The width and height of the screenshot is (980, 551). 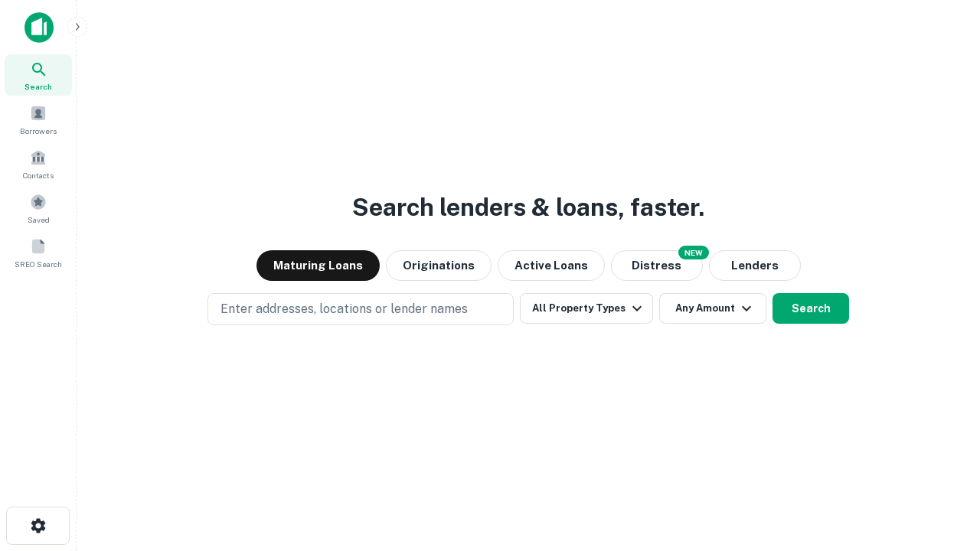 What do you see at coordinates (39, 75) in the screenshot?
I see `a: Search` at bounding box center [39, 75].